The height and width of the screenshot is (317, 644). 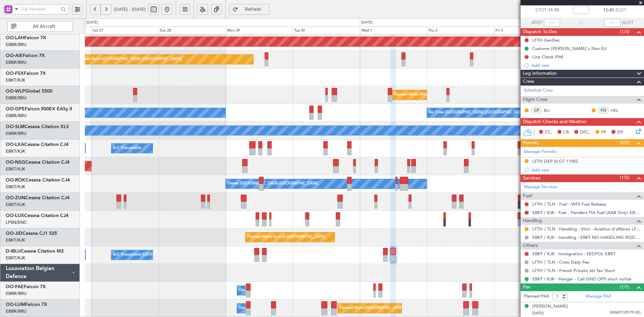 What do you see at coordinates (585, 133) in the screenshot?
I see `span: DFC,` at bounding box center [585, 133].